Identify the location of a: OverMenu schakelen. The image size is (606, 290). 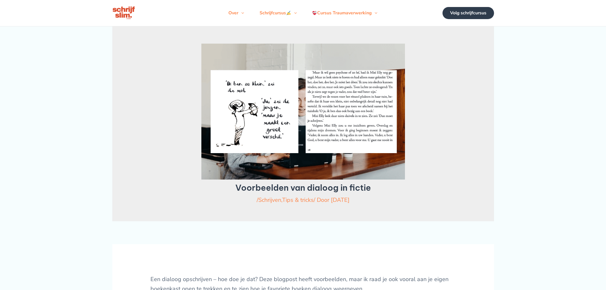
(236, 13).